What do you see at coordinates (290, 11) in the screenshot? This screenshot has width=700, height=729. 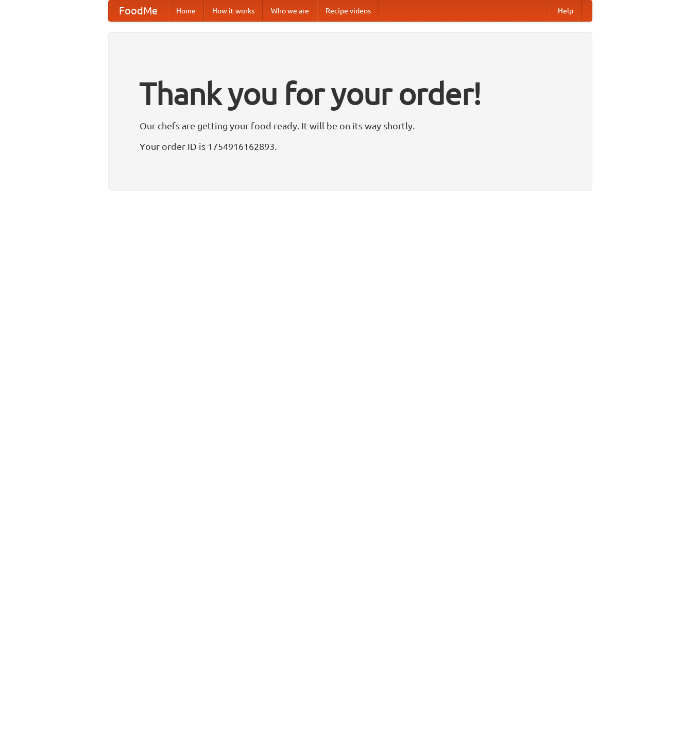 I see `a: Who we are` at bounding box center [290, 11].